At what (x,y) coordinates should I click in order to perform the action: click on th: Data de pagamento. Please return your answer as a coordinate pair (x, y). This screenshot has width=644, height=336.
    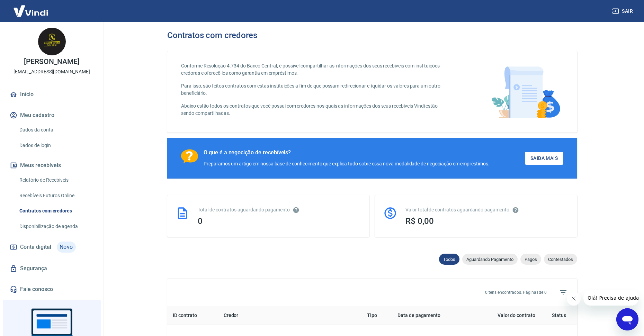
    Looking at the image, I should click on (431, 316).